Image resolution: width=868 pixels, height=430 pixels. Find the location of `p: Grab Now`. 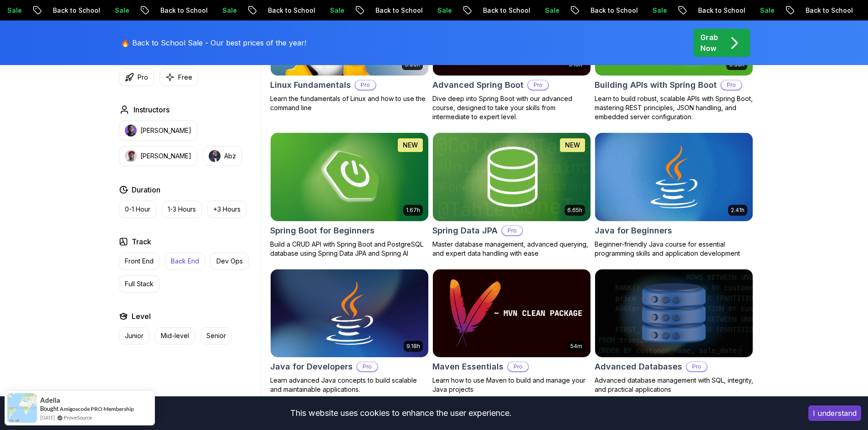

p: Grab Now is located at coordinates (709, 43).